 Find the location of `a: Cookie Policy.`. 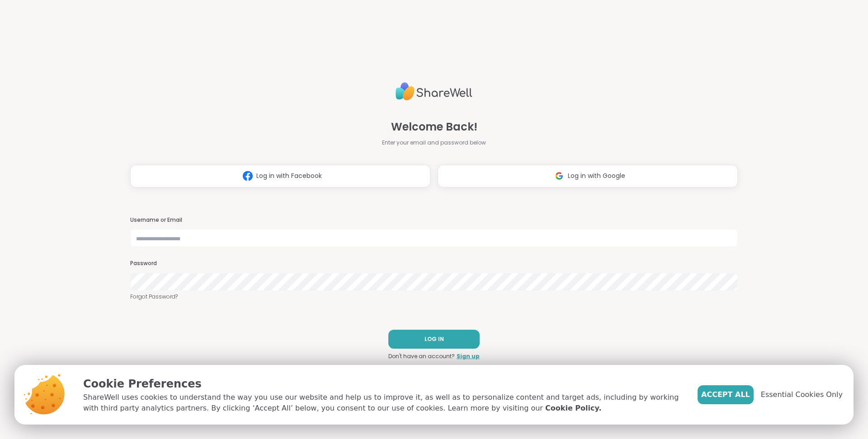

a: Cookie Policy. is located at coordinates (573, 409).